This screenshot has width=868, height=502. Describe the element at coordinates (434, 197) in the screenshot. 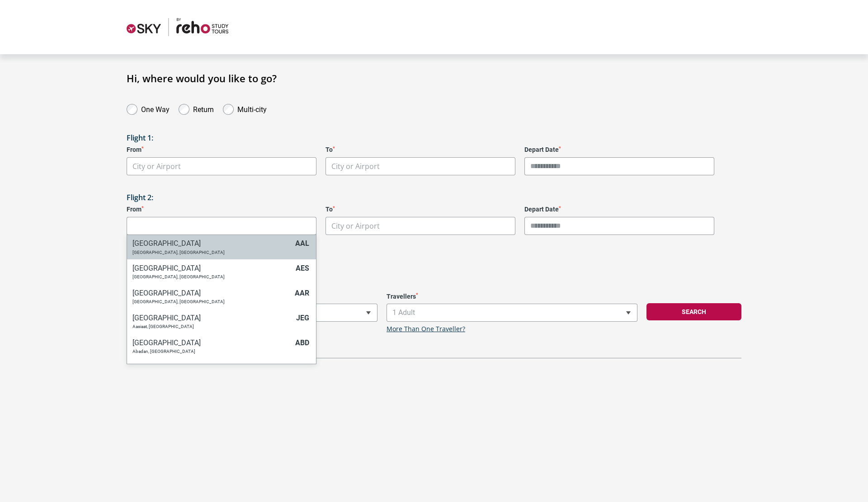

I see `h3: Flight 2:` at that location.